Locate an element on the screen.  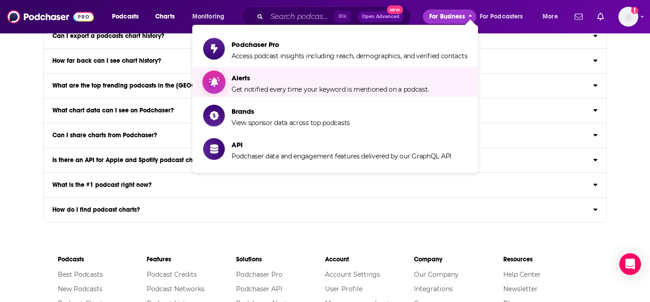
div: Open Intercom Messenger is located at coordinates (630, 264).